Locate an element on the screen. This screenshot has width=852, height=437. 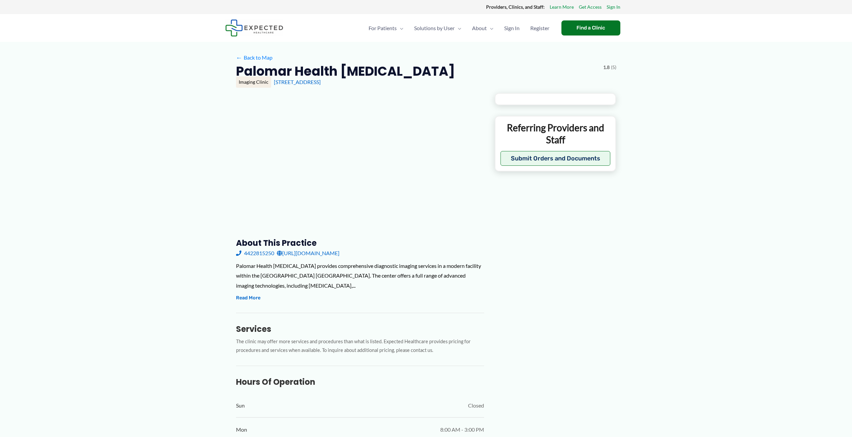
button: Submit Orders and Documents is located at coordinates (556, 158).